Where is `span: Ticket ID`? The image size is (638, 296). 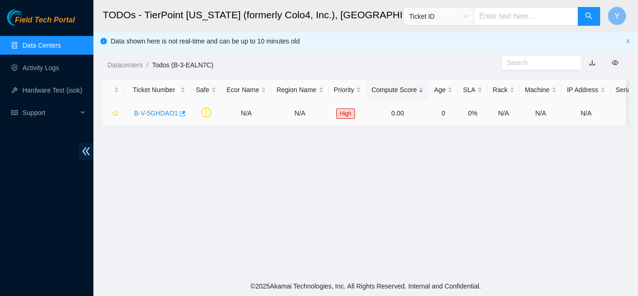
span: Ticket ID is located at coordinates (438, 16).